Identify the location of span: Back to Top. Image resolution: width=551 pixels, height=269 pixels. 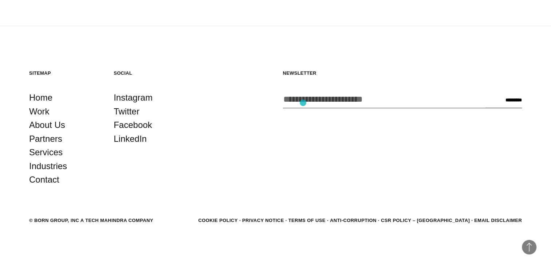
(529, 247).